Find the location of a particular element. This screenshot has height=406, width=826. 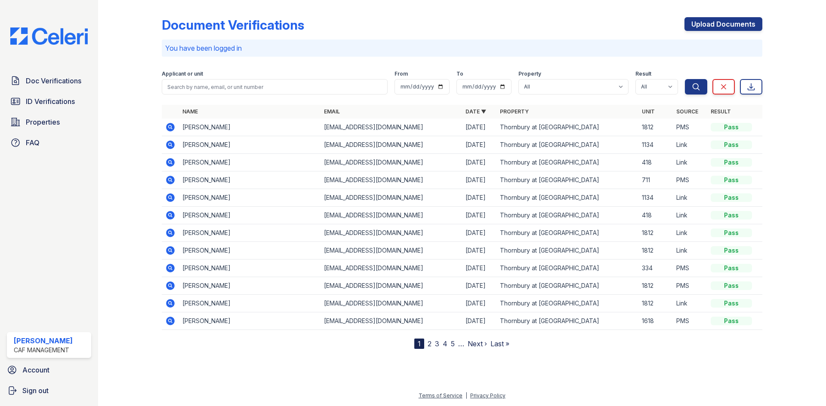

a: 5 is located at coordinates (452, 344).